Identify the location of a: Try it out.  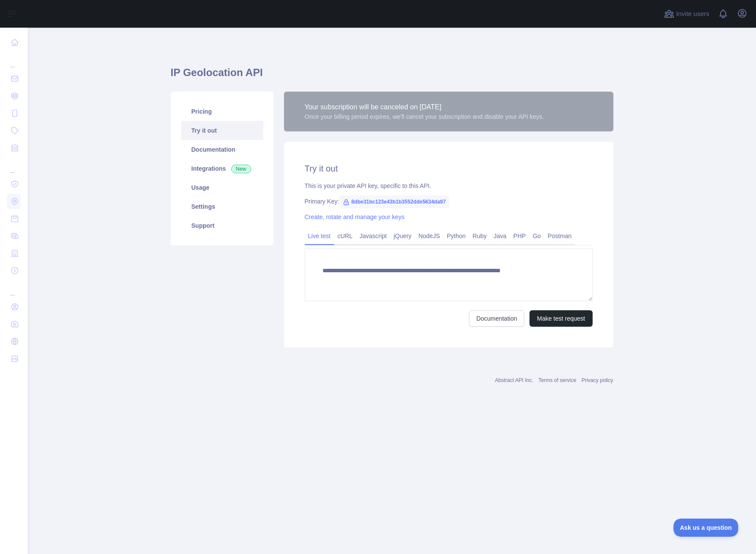
(222, 130).